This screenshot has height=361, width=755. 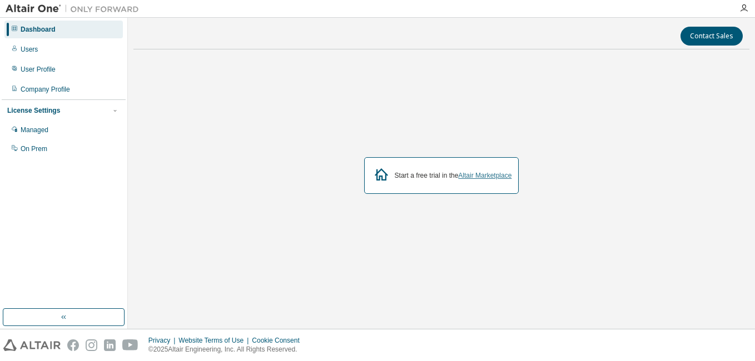 What do you see at coordinates (45, 90) in the screenshot?
I see `div: Company Profile` at bounding box center [45, 90].